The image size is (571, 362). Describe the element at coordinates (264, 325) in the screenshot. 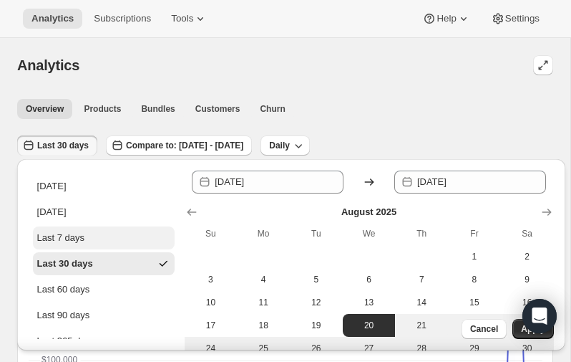

I see `span: 18` at that location.